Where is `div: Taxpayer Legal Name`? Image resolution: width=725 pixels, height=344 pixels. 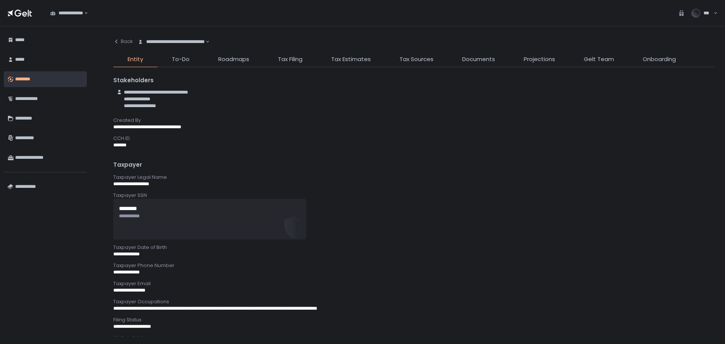
div: Taxpayer Legal Name is located at coordinates (414, 177).